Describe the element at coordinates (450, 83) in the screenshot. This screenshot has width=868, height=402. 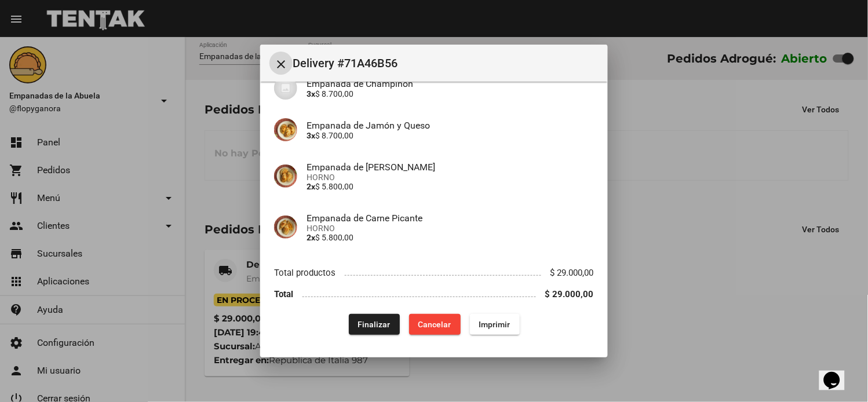
I see `h4: Empanada de Champiñon` at that location.